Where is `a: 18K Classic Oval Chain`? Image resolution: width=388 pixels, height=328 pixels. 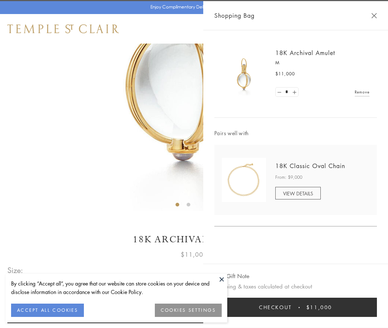
a: 18K Classic Oval Chain is located at coordinates (310, 166).